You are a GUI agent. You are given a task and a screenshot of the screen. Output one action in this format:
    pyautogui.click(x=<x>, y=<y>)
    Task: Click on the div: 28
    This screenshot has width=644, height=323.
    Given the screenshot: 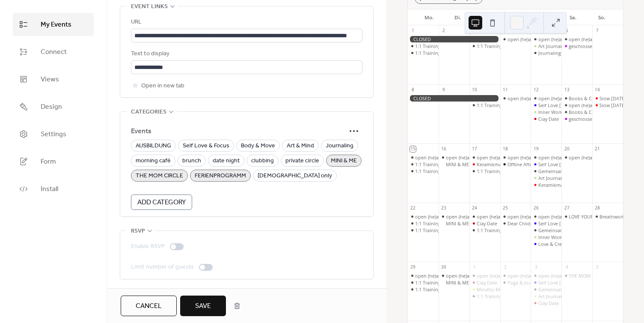 What is the action you would take?
    pyautogui.click(x=597, y=208)
    